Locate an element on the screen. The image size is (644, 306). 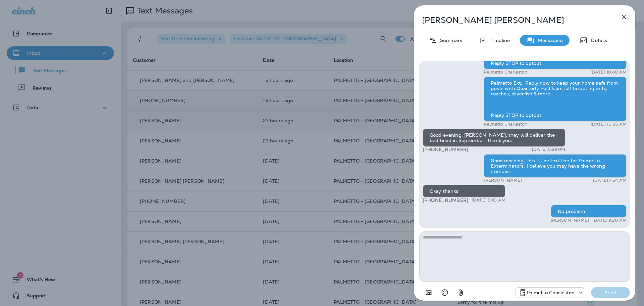
p: Timeline is located at coordinates (498, 40).